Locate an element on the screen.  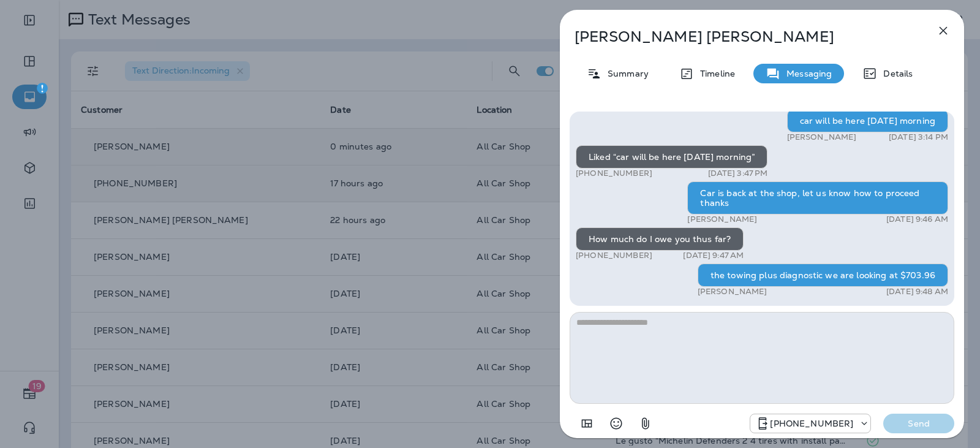
p: Summary is located at coordinates (625, 73).